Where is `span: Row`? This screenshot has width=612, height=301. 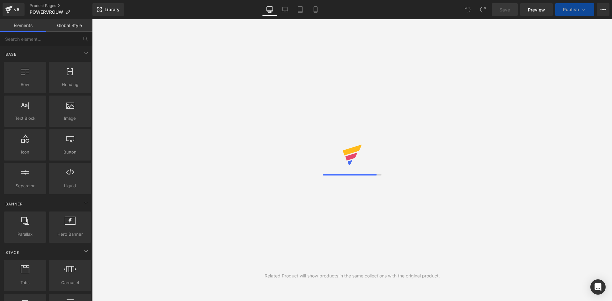 span: Row is located at coordinates (25, 85).